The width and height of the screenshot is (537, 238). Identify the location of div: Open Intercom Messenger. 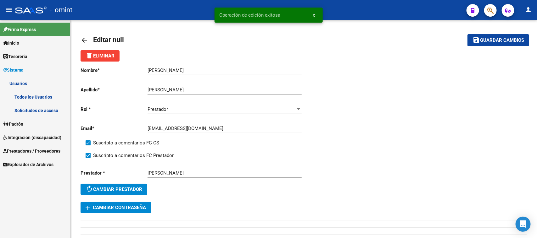
(523, 225).